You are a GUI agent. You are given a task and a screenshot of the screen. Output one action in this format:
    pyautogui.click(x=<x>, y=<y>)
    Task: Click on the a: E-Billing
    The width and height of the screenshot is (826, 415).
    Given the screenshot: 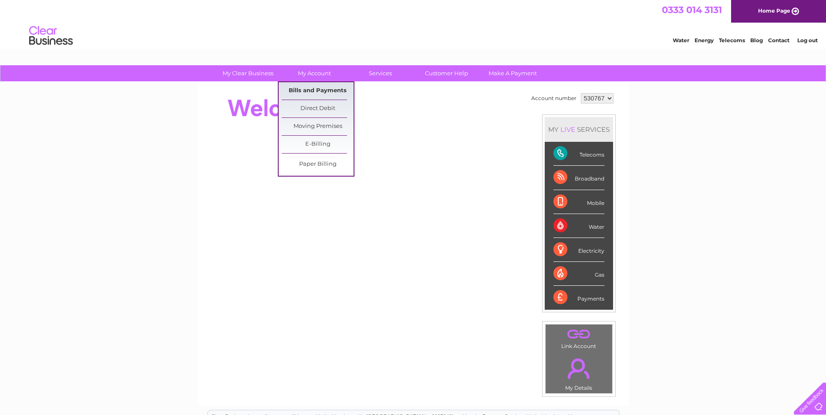 What is the action you would take?
    pyautogui.click(x=317, y=145)
    